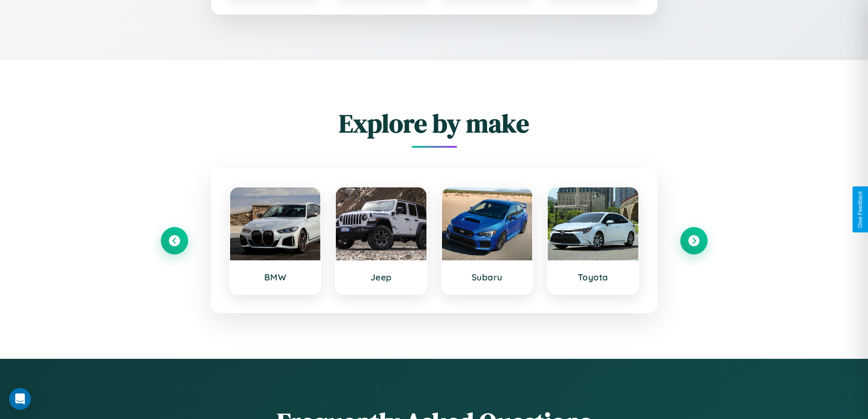 This screenshot has height=419, width=868. What do you see at coordinates (275, 277) in the screenshot?
I see `h3: BMW` at bounding box center [275, 277].